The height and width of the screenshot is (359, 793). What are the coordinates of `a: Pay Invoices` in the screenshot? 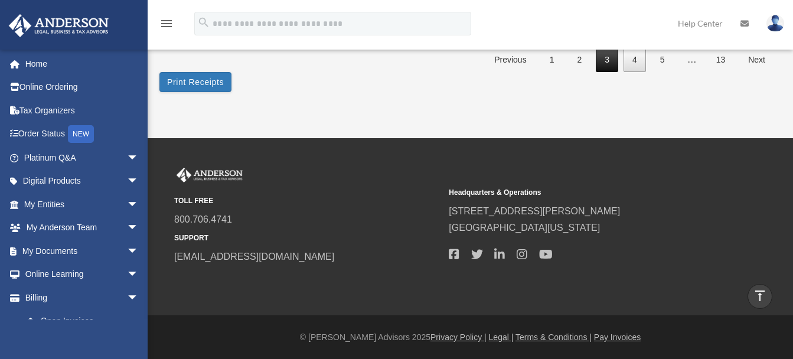 It's located at (617, 337).